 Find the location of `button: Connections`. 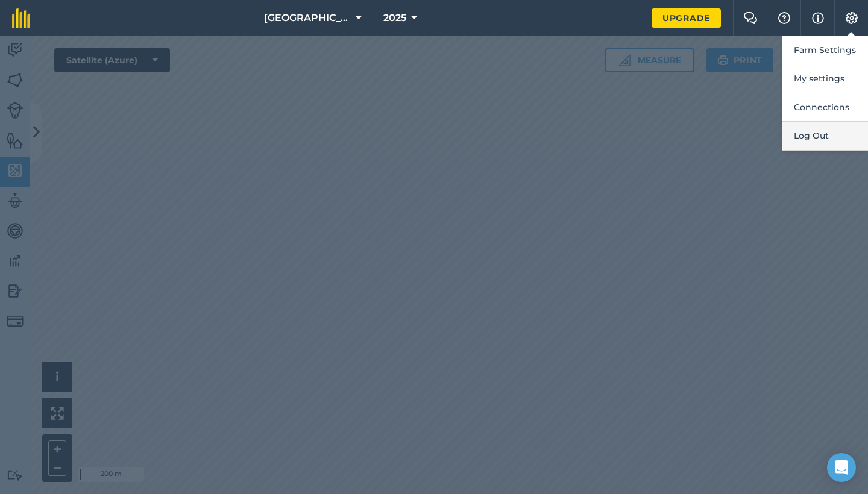

button: Connections is located at coordinates (825, 108).